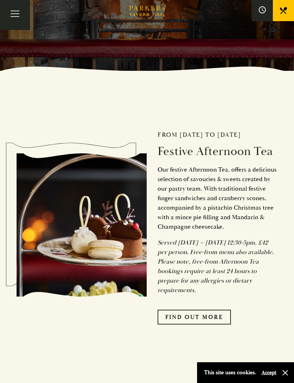 This screenshot has height=383, width=294. I want to click on p: Our festive Afternoon Tea, offers a delicious selection of savouries & sweets created by our past..., so click(218, 198).